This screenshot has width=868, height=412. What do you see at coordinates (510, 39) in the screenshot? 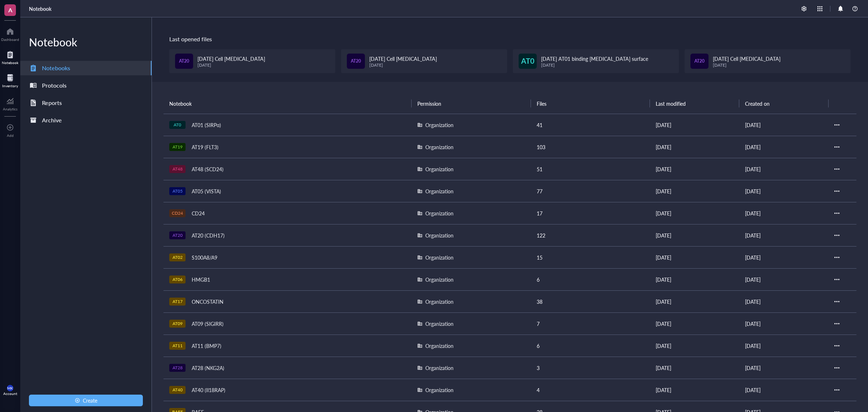
I see `div: Last opened files` at bounding box center [510, 39].